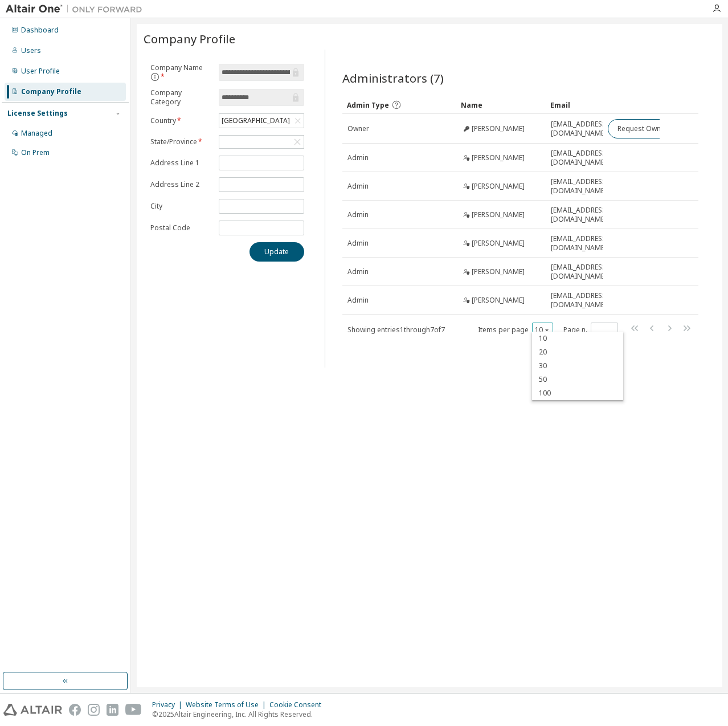 This screenshot has height=726, width=728. Describe the element at coordinates (74, 709) in the screenshot. I see `img: facebook.svg` at that location.